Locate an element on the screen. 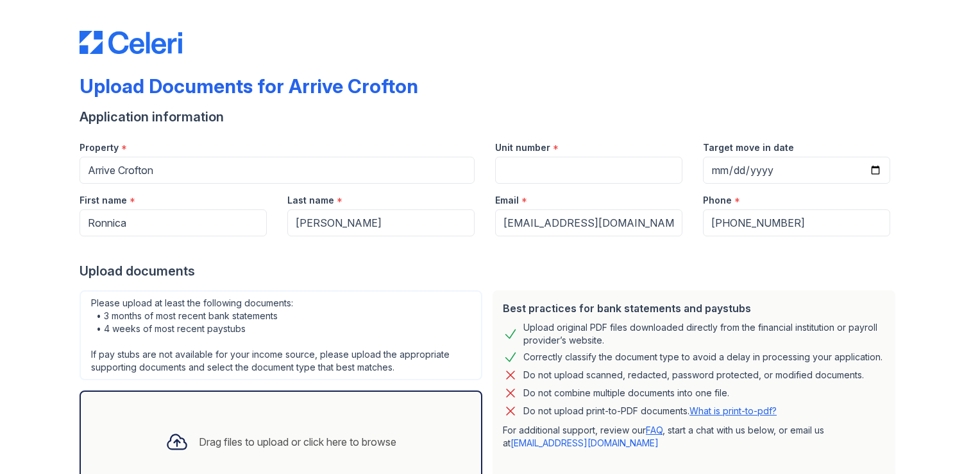 The width and height of the screenshot is (980, 474). label: Property is located at coordinates (99, 148).